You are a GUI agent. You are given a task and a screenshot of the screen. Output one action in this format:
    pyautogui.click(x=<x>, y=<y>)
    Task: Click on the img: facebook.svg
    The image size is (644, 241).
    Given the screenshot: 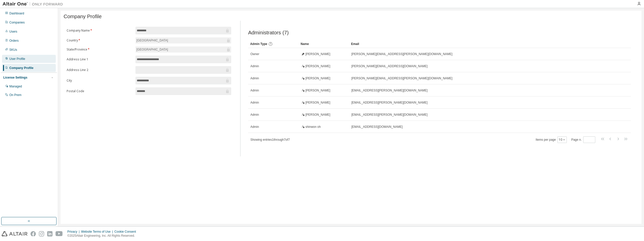 What is the action you would take?
    pyautogui.click(x=33, y=234)
    